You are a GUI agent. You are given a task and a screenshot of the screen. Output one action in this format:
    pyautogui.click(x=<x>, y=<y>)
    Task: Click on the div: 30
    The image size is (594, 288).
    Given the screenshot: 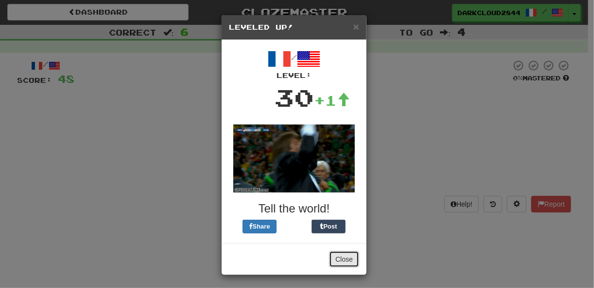 What is the action you would take?
    pyautogui.click(x=294, y=97)
    